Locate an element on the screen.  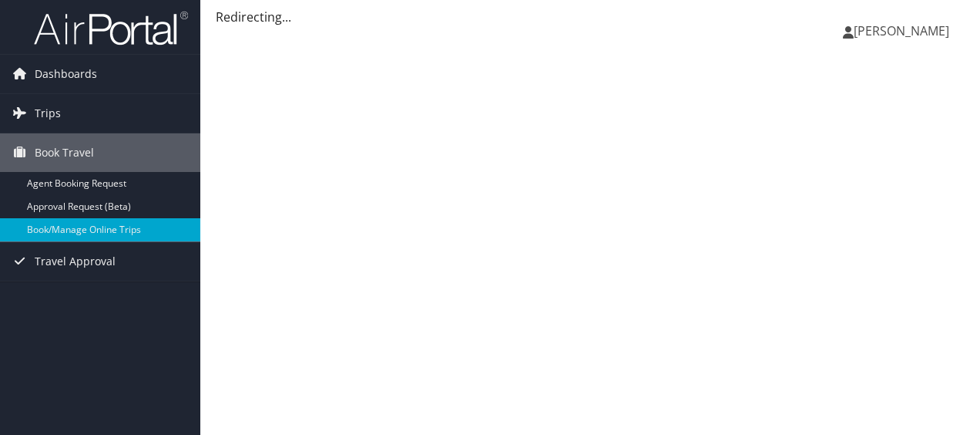
span: Trips is located at coordinates (47, 113).